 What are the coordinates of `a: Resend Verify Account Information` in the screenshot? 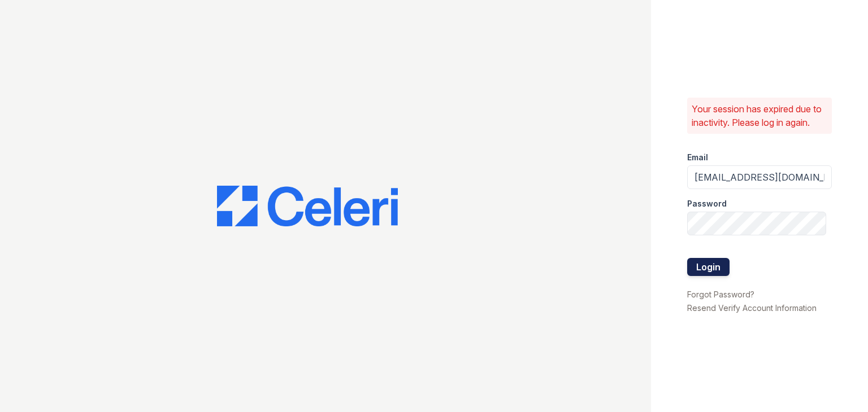 It's located at (752, 308).